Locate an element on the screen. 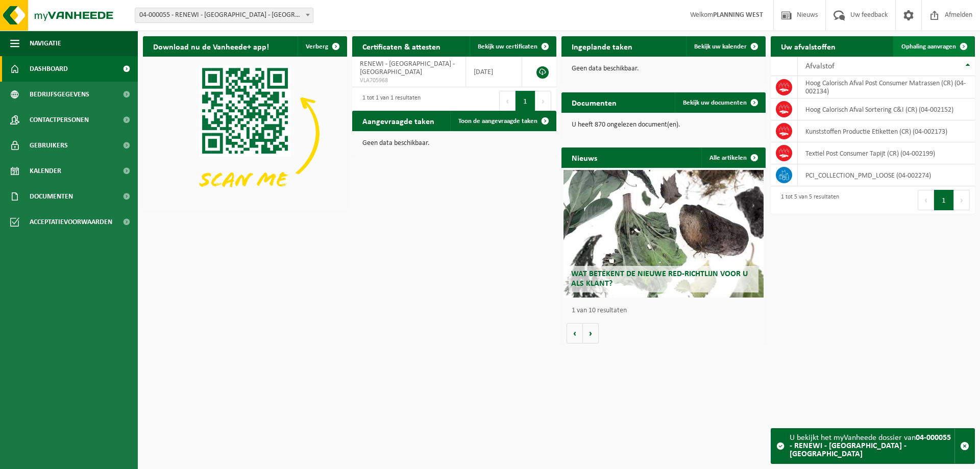 Image resolution: width=980 pixels, height=469 pixels. a: Bekijk uw certificaten is located at coordinates (512, 46).